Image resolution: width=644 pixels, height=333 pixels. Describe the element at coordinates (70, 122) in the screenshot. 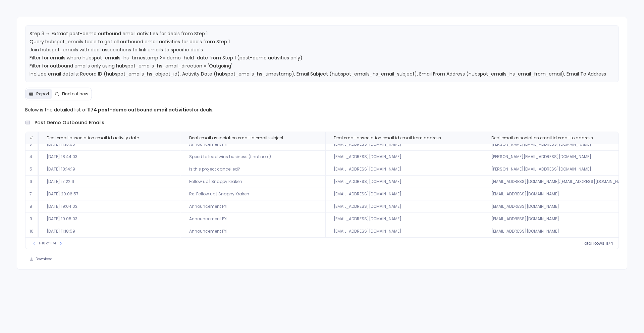

I see `span: post demo outbound emails` at that location.